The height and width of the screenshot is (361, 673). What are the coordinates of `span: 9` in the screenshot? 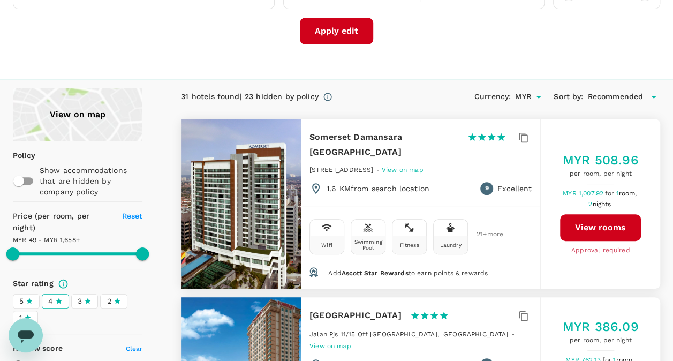 It's located at (486, 188).